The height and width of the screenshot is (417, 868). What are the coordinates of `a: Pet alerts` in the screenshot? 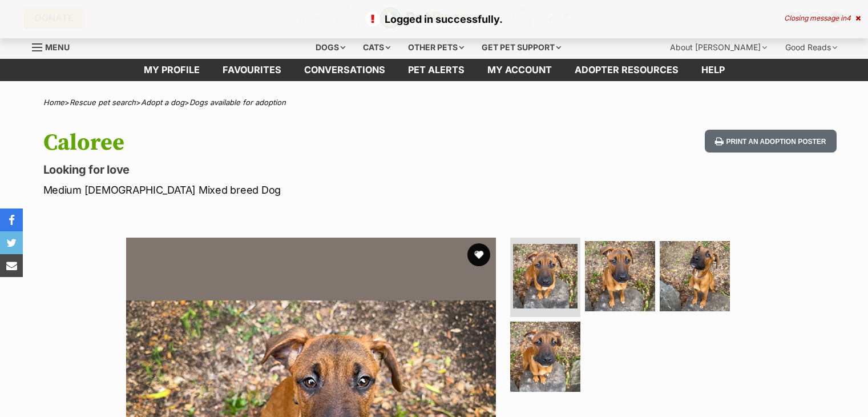 It's located at (436, 70).